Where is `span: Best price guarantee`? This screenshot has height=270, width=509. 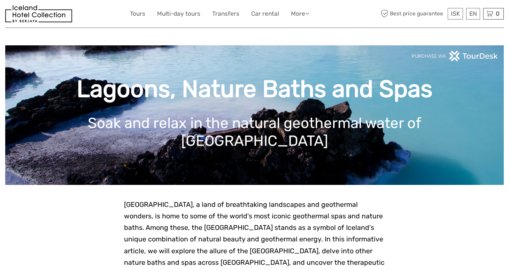
span: Best price guarantee is located at coordinates (412, 14).